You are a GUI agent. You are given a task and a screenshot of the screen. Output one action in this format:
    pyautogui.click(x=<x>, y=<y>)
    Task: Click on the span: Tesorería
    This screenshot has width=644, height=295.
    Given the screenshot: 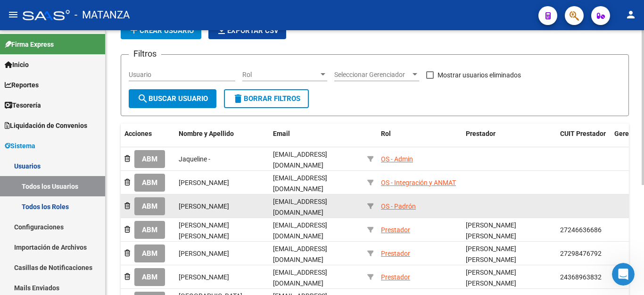 What is the action you would take?
    pyautogui.click(x=23, y=105)
    